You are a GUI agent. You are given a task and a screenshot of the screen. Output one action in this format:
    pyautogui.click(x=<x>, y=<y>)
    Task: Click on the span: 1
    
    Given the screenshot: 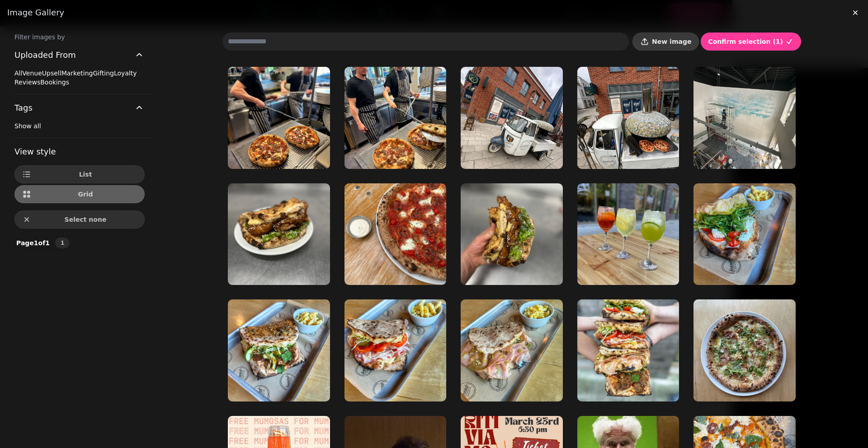 What is the action you would take?
    pyautogui.click(x=62, y=243)
    